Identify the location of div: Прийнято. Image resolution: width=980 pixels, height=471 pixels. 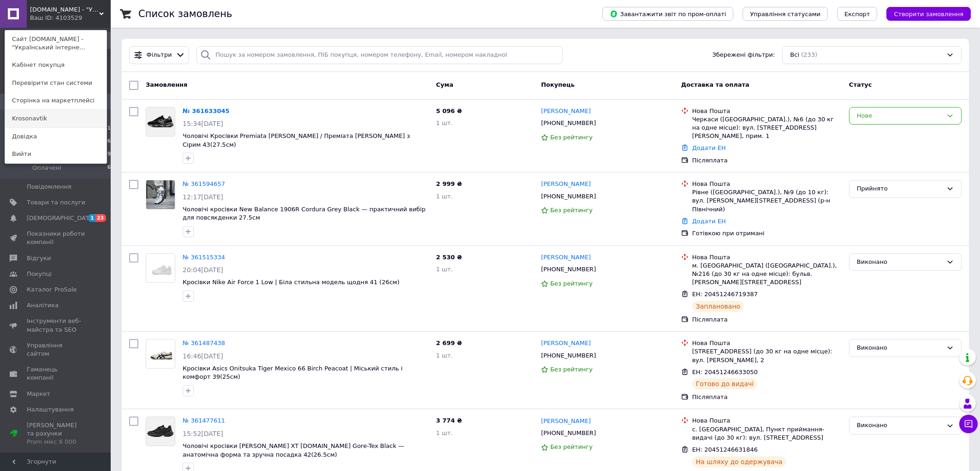
(900, 188).